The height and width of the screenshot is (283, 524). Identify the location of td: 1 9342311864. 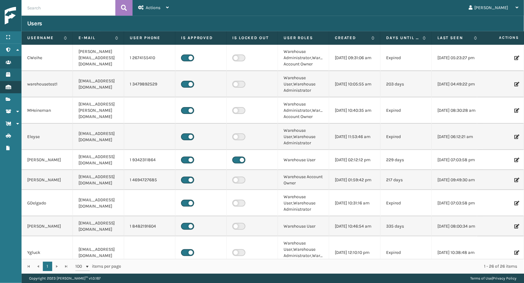
(150, 160).